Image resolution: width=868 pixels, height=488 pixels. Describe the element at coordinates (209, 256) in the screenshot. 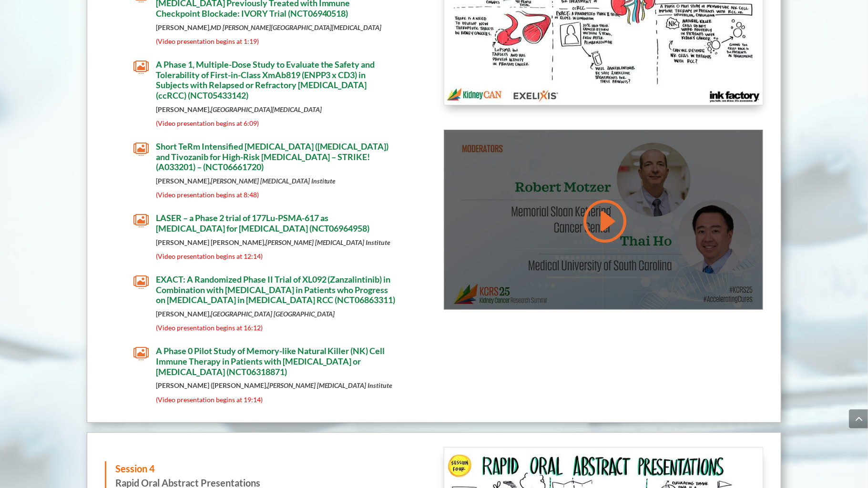

I see `span: (Video presentation begins at 12:14)` at that location.